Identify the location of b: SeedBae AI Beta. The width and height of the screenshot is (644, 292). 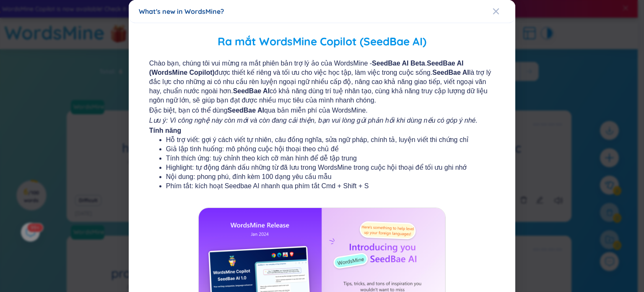
(399, 63).